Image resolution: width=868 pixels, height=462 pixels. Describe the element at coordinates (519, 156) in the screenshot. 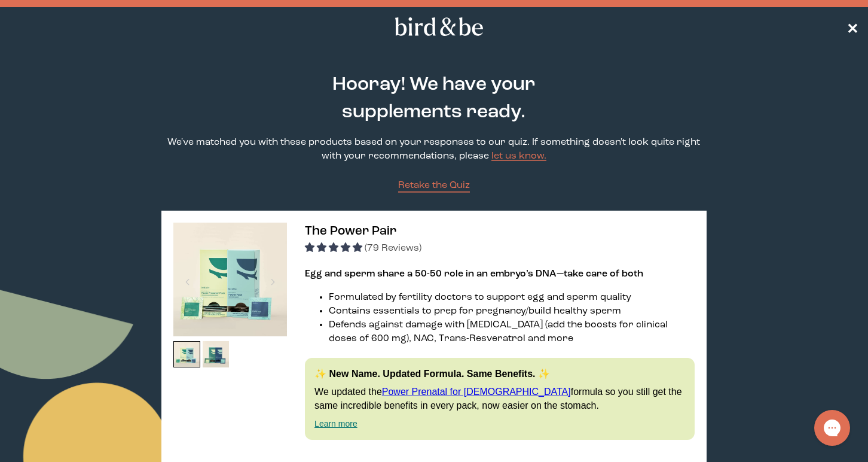

I see `a: let us know.` at that location.